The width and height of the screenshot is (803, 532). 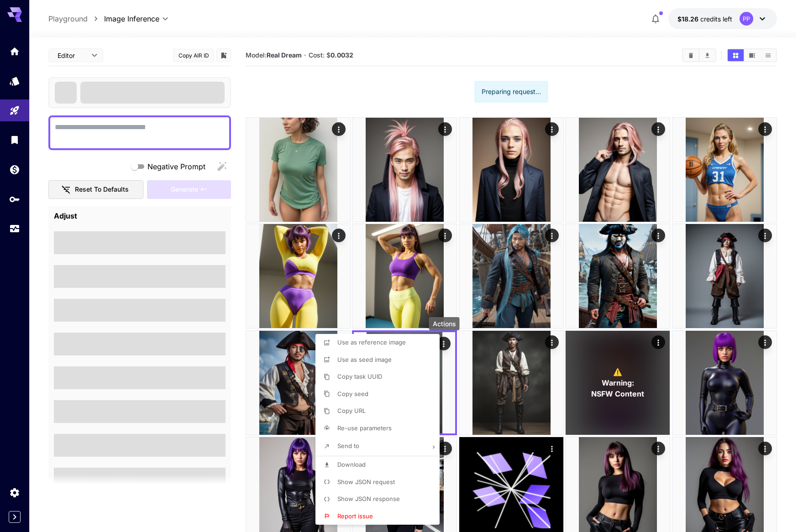 What do you see at coordinates (368, 499) in the screenshot?
I see `span: Show JSON response` at bounding box center [368, 499].